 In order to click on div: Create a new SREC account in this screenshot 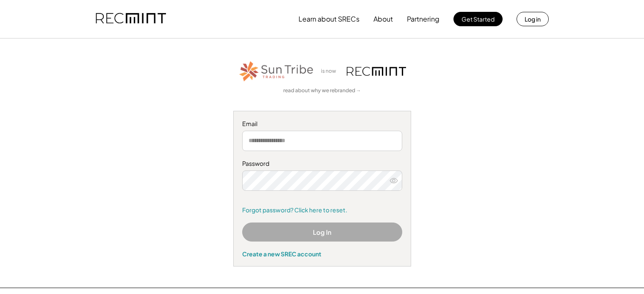, I will do `click(322, 254)`.